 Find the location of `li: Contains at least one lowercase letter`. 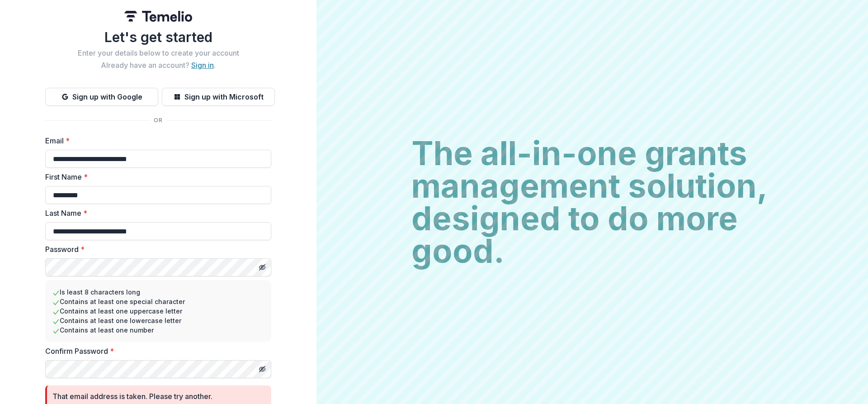

li: Contains at least one lowercase letter is located at coordinates (158, 320).